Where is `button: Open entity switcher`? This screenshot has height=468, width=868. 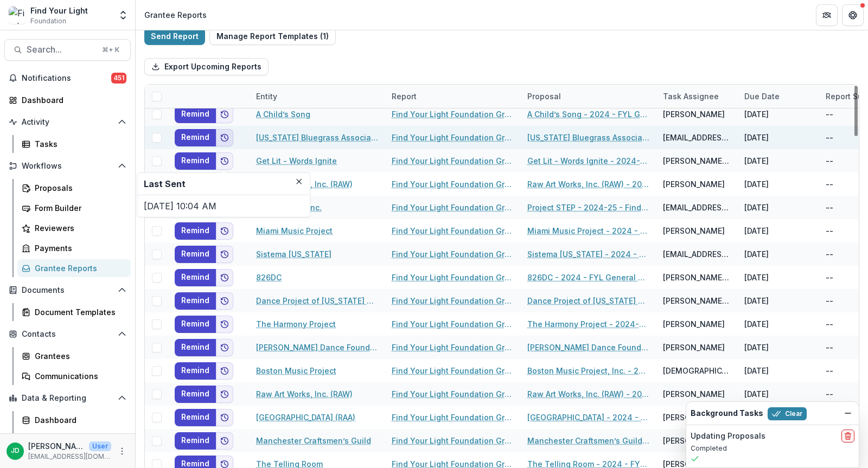
button: Open entity switcher is located at coordinates (123, 15).